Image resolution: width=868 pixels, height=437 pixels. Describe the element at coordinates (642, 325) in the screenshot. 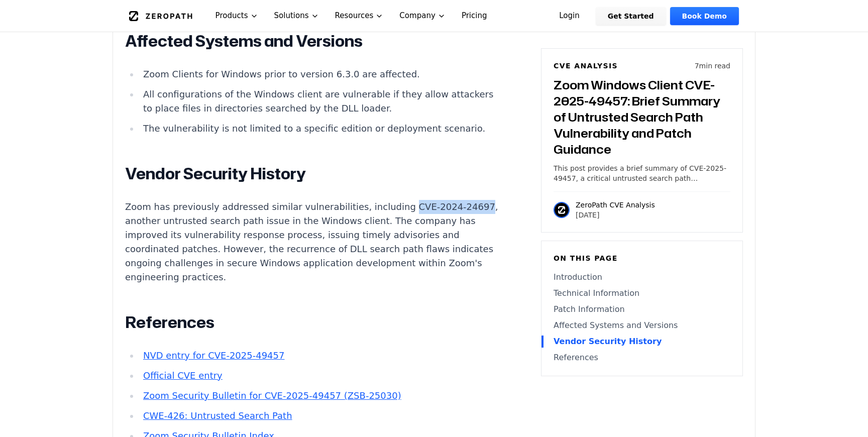

I see `a: Affected Systems and Versions` at that location.